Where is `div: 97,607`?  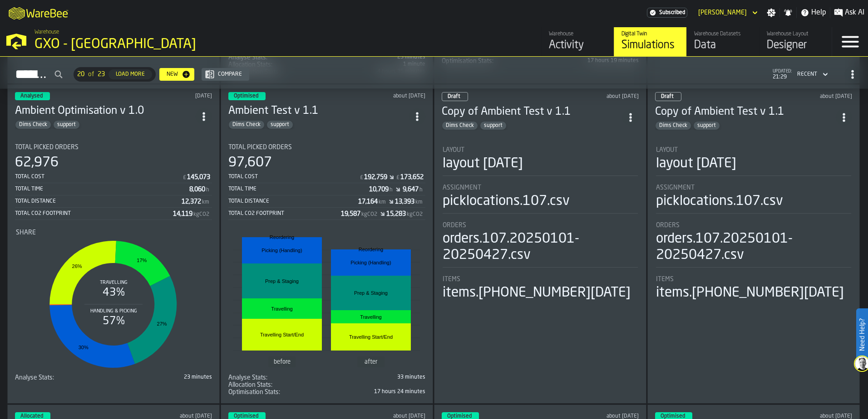 div: 97,607 is located at coordinates (250, 163).